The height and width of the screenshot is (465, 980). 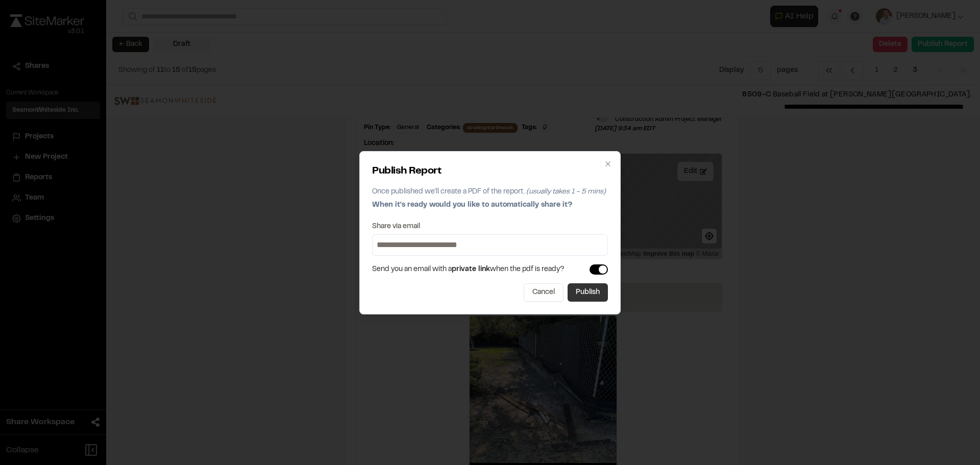 I want to click on label: Share via email, so click(x=396, y=227).